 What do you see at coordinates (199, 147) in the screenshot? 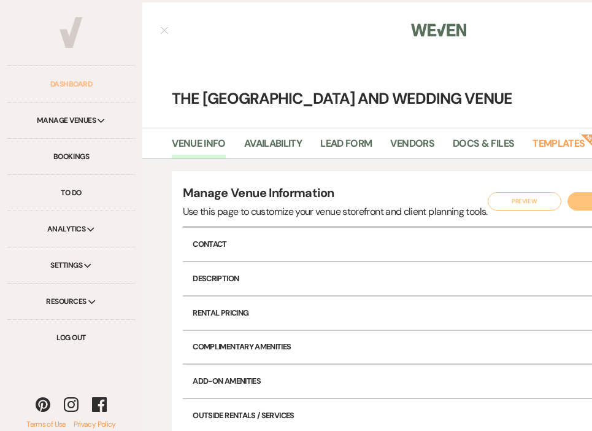
I see `a: Venue Info` at bounding box center [199, 147].